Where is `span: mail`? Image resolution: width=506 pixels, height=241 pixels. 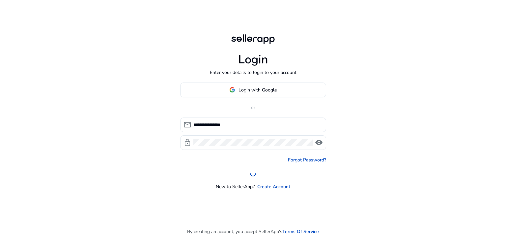 span: mail is located at coordinates (188, 125).